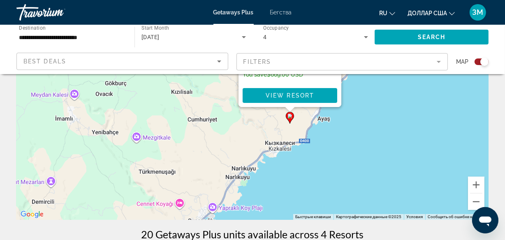  Describe the element at coordinates (290, 95) in the screenshot. I see `a: View Resort` at that location.